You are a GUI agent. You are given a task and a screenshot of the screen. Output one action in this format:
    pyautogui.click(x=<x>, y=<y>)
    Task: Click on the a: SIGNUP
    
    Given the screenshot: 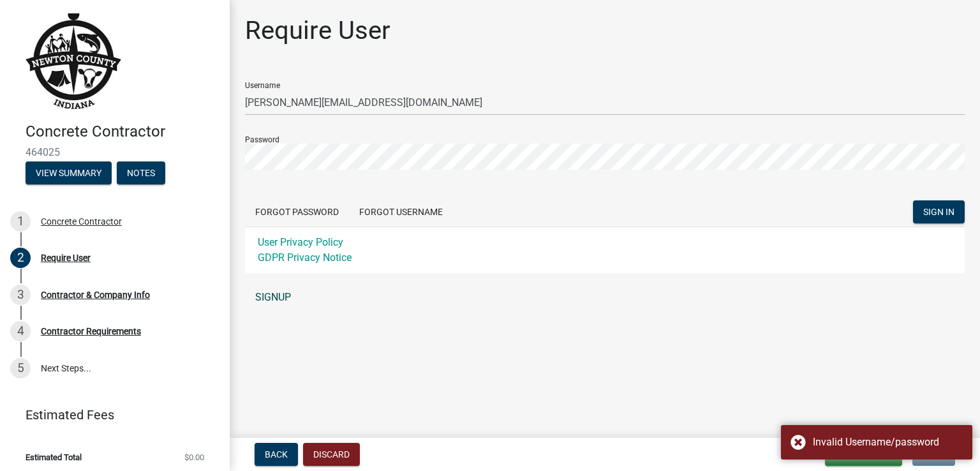 What is the action you would take?
    pyautogui.click(x=605, y=298)
    